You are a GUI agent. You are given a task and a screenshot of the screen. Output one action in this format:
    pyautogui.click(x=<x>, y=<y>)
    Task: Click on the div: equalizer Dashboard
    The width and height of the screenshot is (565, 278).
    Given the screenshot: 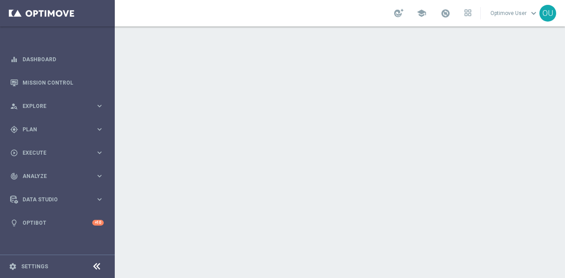 What is the action you would take?
    pyautogui.click(x=57, y=60)
    